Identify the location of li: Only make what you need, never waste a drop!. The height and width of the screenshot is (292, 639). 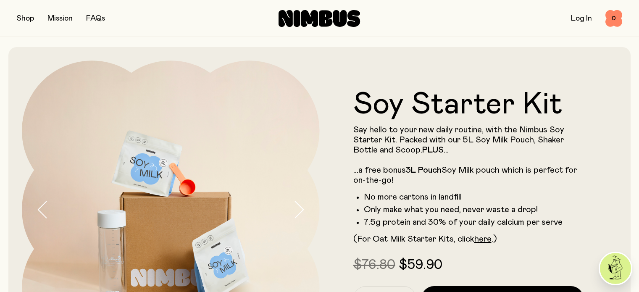
(474, 210).